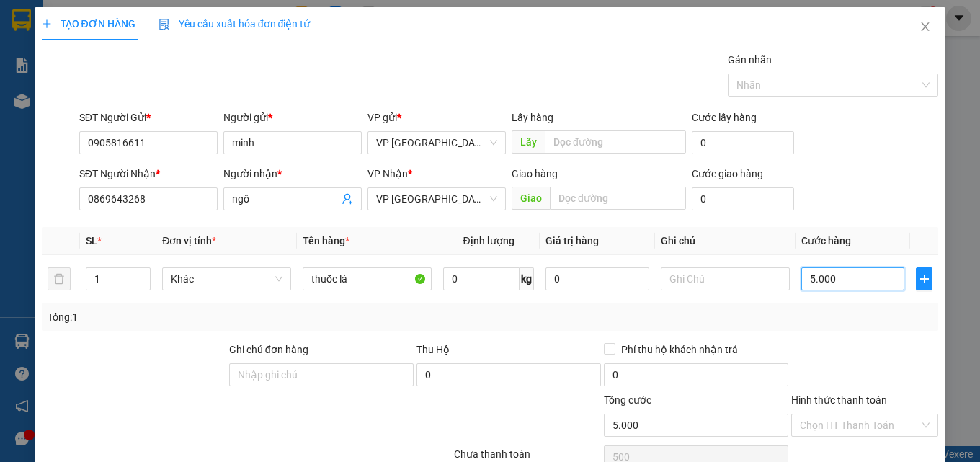  Describe the element at coordinates (530, 198) in the screenshot. I see `span: Giao` at that location.